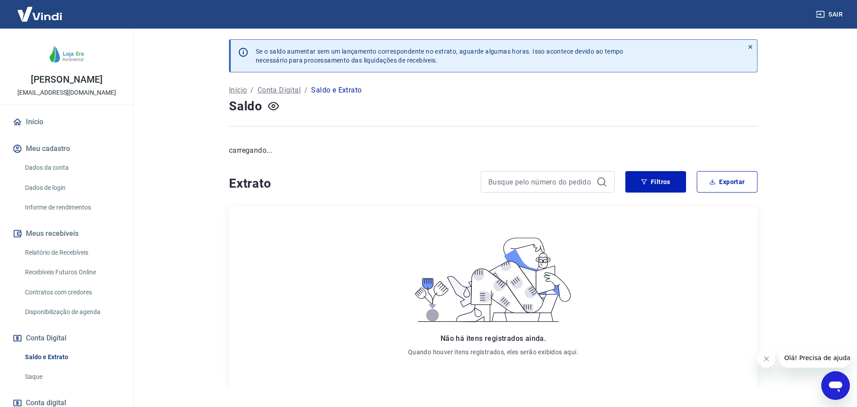 This screenshot has width=857, height=407. I want to click on img: 68d88ceb-523a-4ff6-a317-b1867d11f57d.jpeg, so click(67, 54).